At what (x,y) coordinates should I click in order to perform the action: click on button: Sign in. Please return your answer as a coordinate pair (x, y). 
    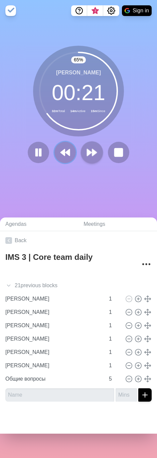
    Looking at the image, I should click on (136, 11).